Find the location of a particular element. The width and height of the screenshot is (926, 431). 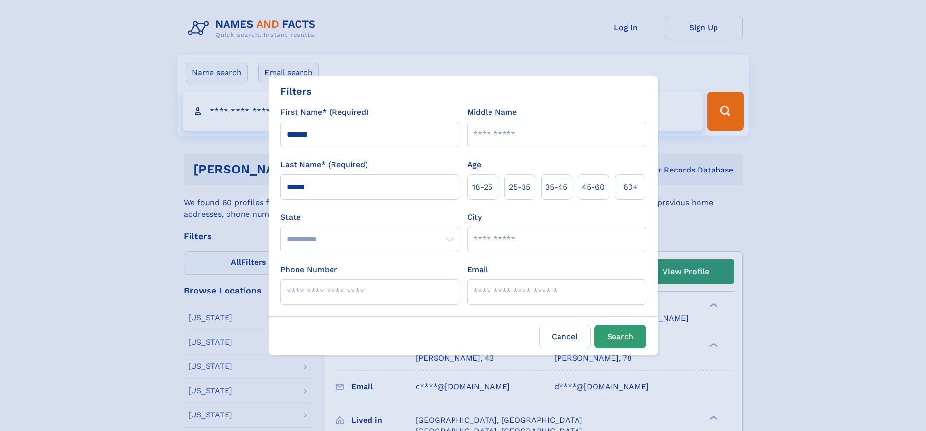

label: State is located at coordinates (370, 217).